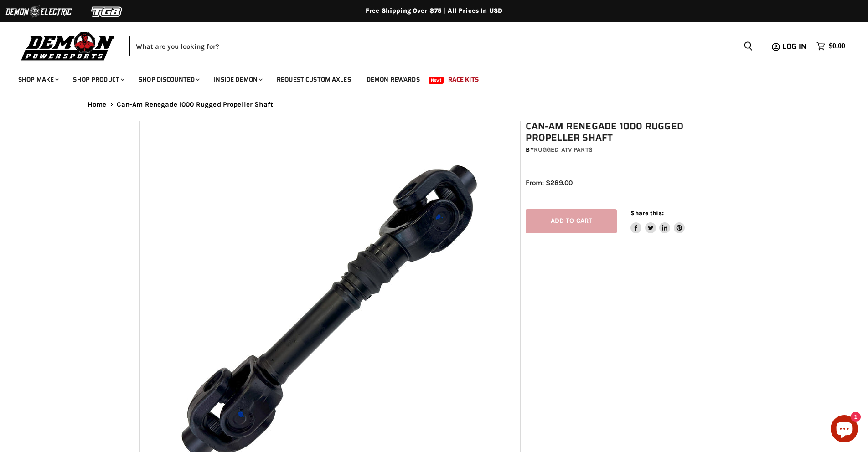 This screenshot has width=868, height=452. I want to click on a: Home, so click(97, 104).